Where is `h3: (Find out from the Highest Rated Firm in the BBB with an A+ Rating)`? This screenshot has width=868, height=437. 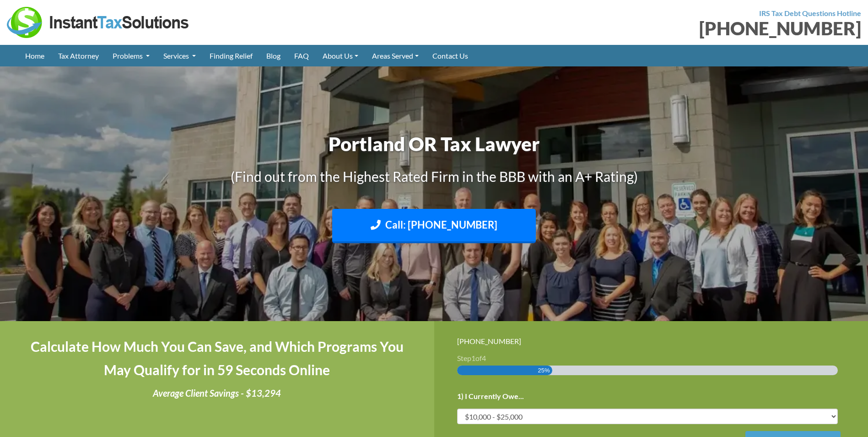
h3: (Find out from the Highest Rated Firm in the BBB with an A+ Rating) is located at coordinates (435, 176).